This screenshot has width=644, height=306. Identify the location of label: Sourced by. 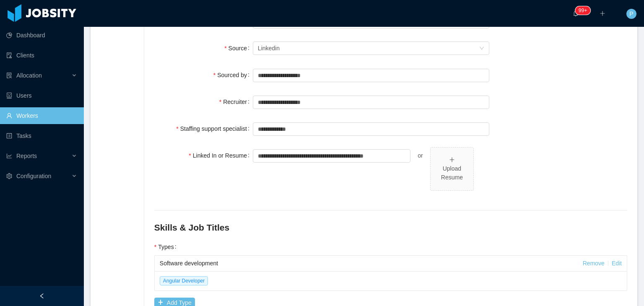
(233, 75).